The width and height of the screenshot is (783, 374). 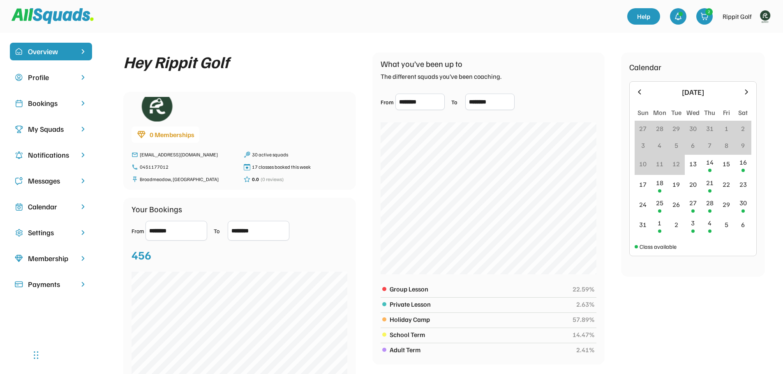 What do you see at coordinates (156, 109) in the screenshot?
I see `img: Rippitlogov2_green.png` at bounding box center [156, 109].